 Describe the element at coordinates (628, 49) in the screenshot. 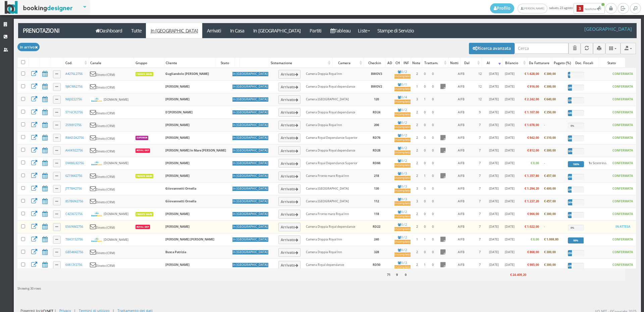

I see `button: Export` at that location.